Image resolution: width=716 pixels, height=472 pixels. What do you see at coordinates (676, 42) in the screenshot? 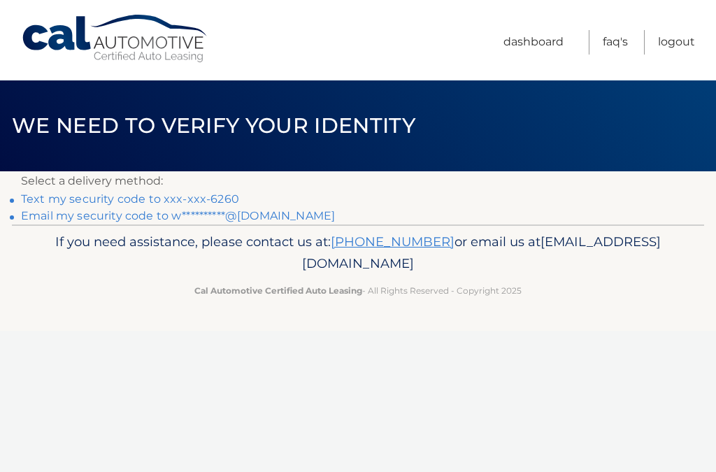
I see `a: Logout` at bounding box center [676, 42].